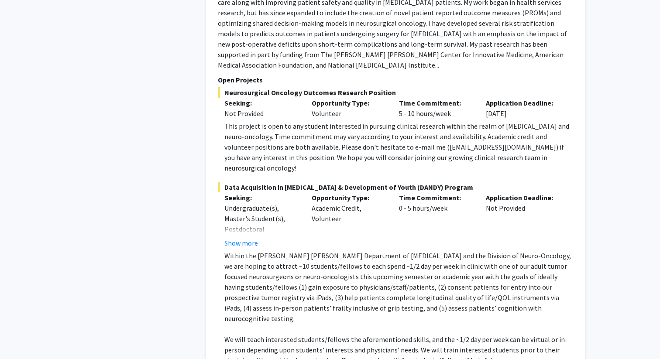 The image size is (660, 359). I want to click on div: 0 - 5 hours/week, so click(436, 220).